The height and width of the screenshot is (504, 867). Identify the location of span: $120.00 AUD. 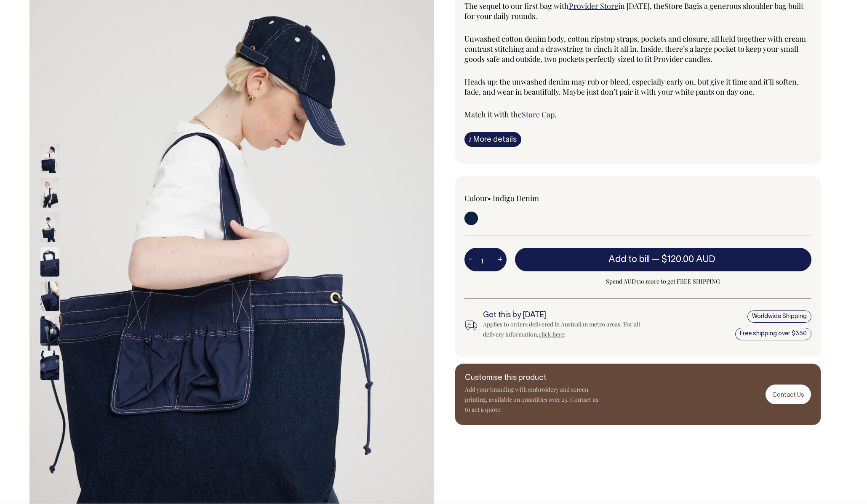
(689, 259).